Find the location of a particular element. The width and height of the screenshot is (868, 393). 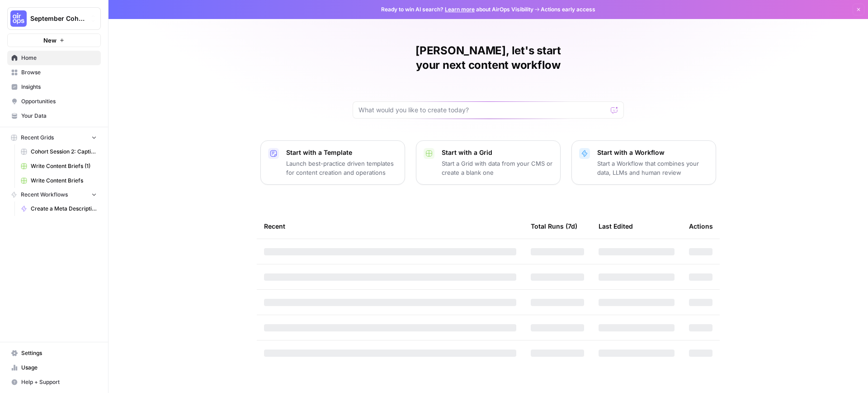

p: Launch best-practice driven templates for content creation and operations is located at coordinates (342, 168).